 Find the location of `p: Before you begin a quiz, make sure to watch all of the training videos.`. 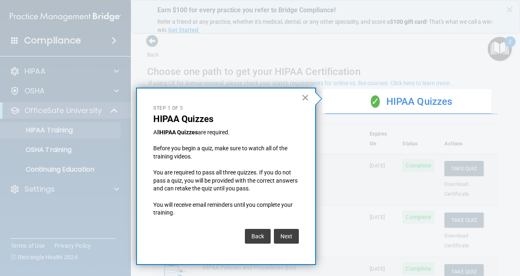

p: Before you begin a quiz, make sure to watch all of the training videos. is located at coordinates (226, 152).